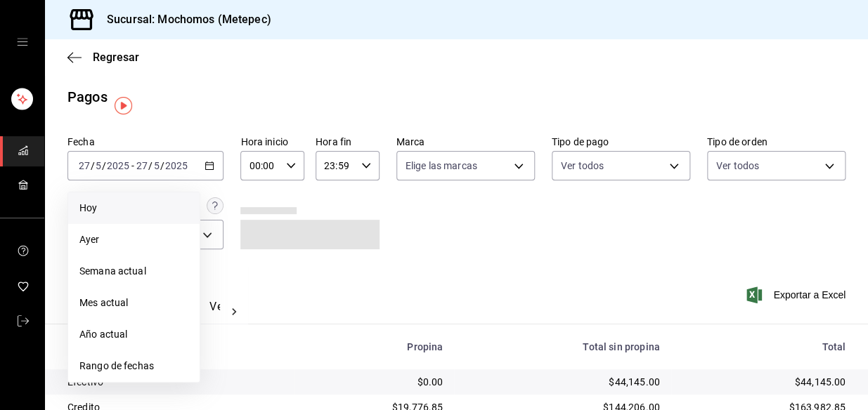 Image resolution: width=868 pixels, height=410 pixels. I want to click on span: Semana actual, so click(134, 271).